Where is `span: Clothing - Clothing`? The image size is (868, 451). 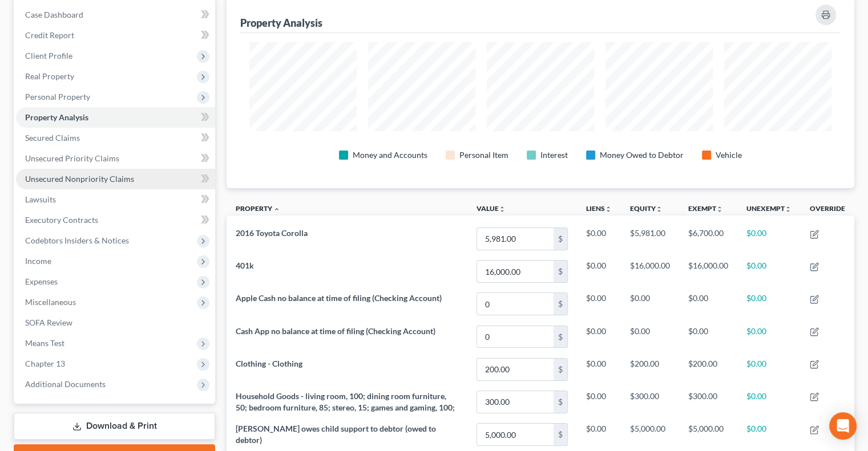 span: Clothing - Clothing is located at coordinates (269, 363).